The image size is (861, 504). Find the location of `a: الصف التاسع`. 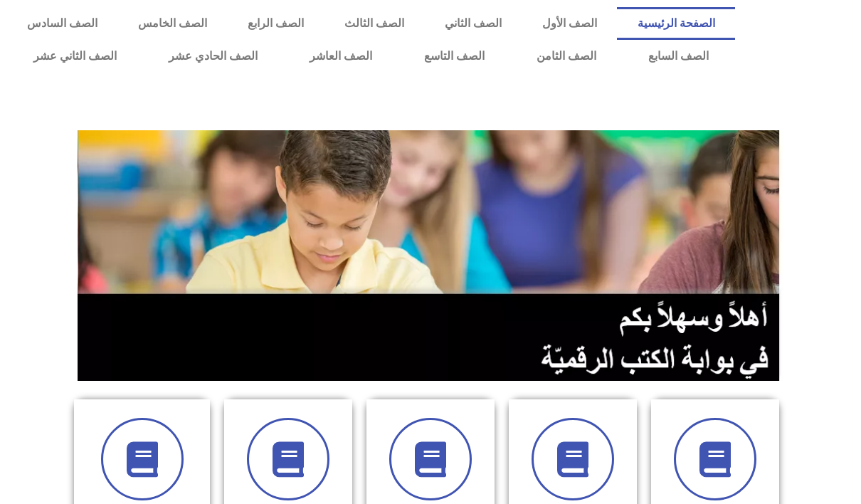

a: الصف التاسع is located at coordinates (454, 56).